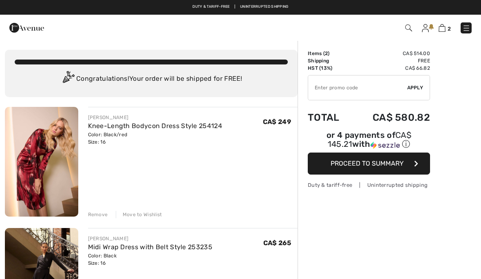 This screenshot has width=481, height=279. What do you see at coordinates (416, 88) in the screenshot?
I see `span: Apply` at bounding box center [416, 88].